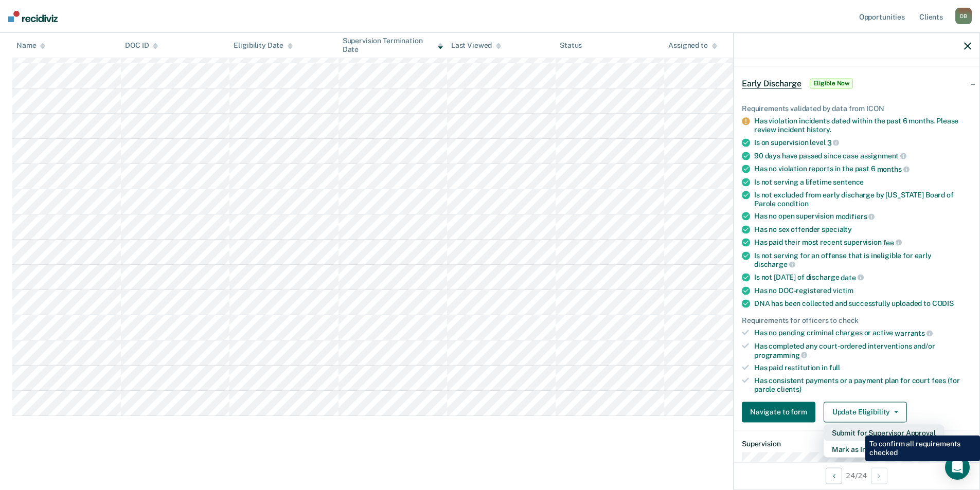  What do you see at coordinates (831, 83) in the screenshot?
I see `span: Eligible Now` at bounding box center [831, 83].